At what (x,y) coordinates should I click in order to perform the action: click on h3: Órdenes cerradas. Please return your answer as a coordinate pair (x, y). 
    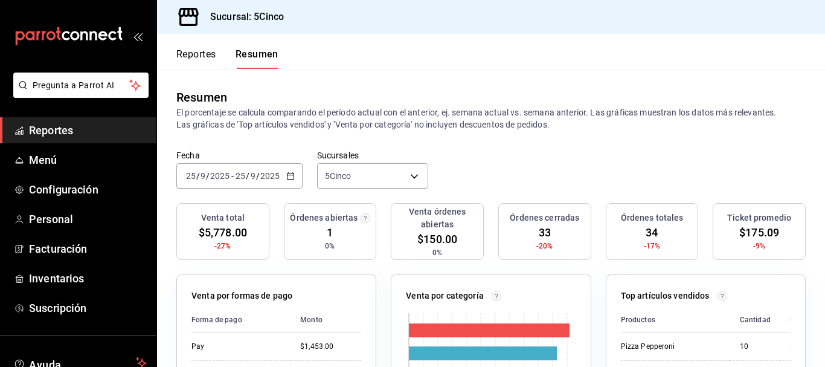
    Looking at the image, I should click on (544, 217).